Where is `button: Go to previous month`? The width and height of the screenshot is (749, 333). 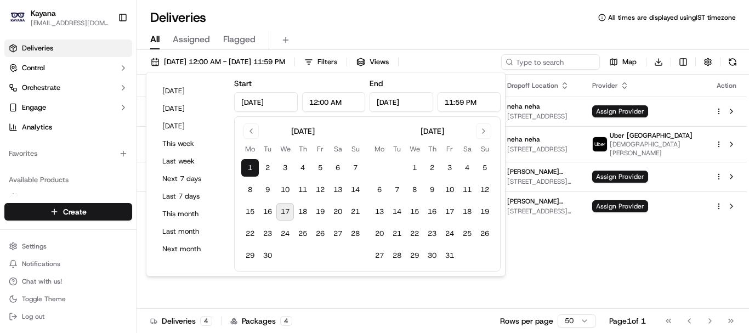
button: Go to previous month is located at coordinates (251, 131).